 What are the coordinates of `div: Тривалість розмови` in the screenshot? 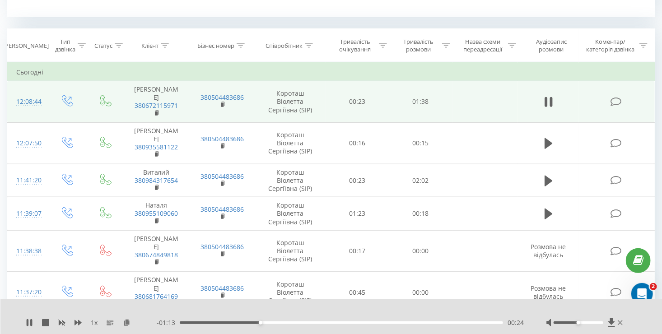 It's located at (419, 46).